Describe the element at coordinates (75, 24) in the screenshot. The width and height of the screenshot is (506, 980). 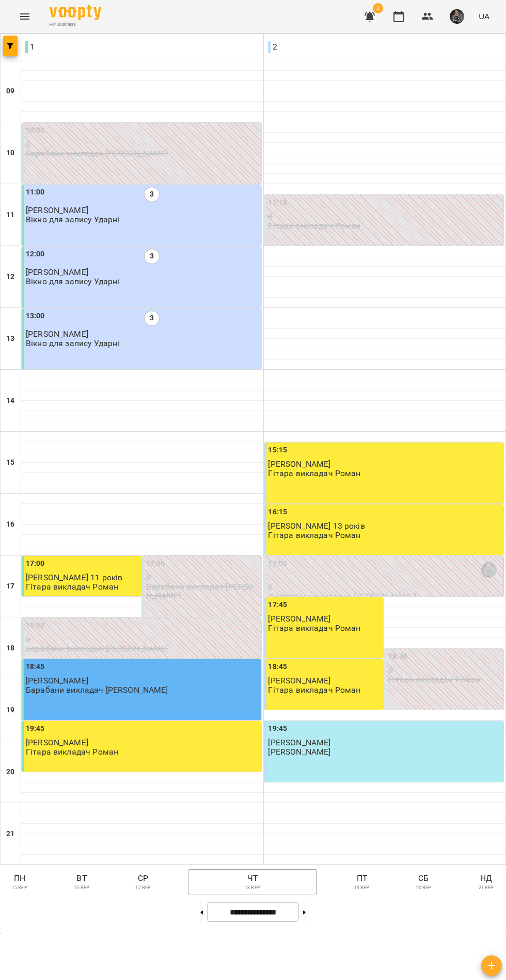
I see `span: For Business` at that location.